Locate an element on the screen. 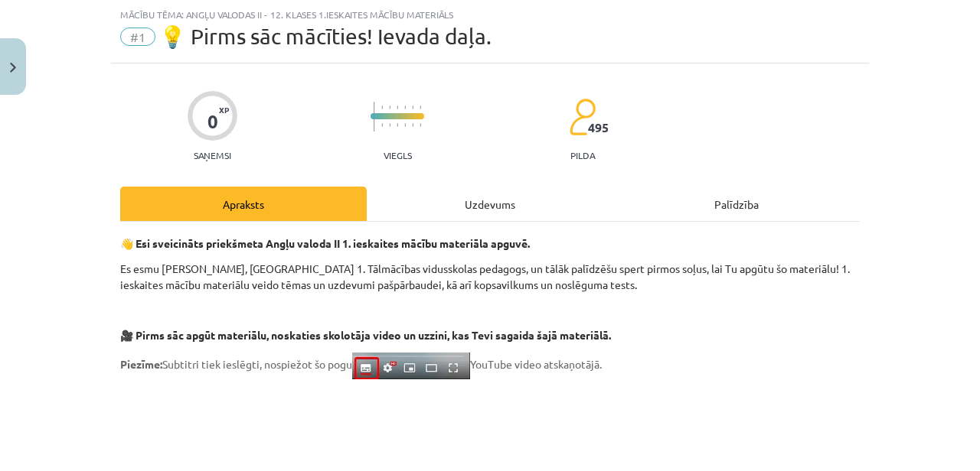 The width and height of the screenshot is (980, 471). strong: 🎥 Pirms sāc apgūt materiālu, noskaties skolotāja video un uzzini, kas Tevi sagaida šajā materiālā. is located at coordinates (365, 335).